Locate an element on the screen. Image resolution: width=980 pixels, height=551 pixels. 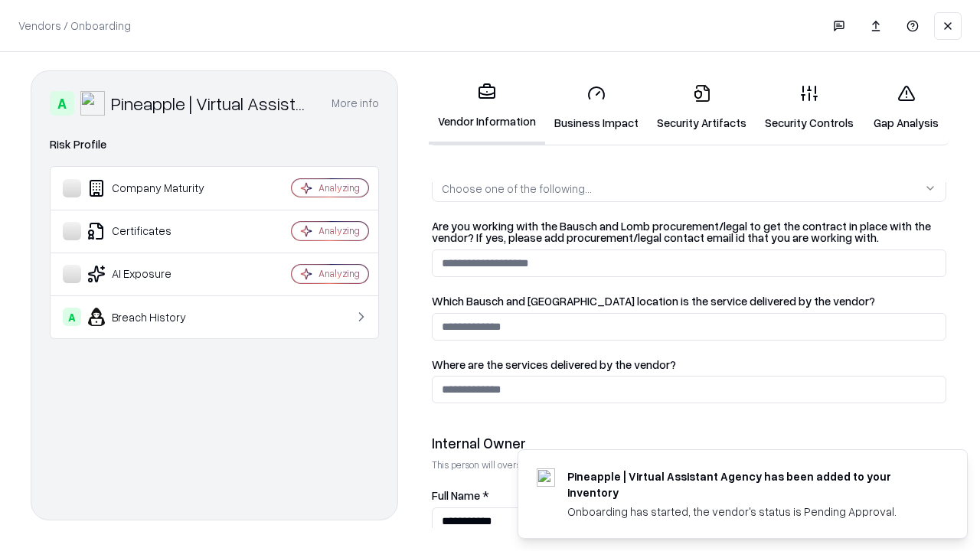
a: Security Artifacts is located at coordinates (701, 107).